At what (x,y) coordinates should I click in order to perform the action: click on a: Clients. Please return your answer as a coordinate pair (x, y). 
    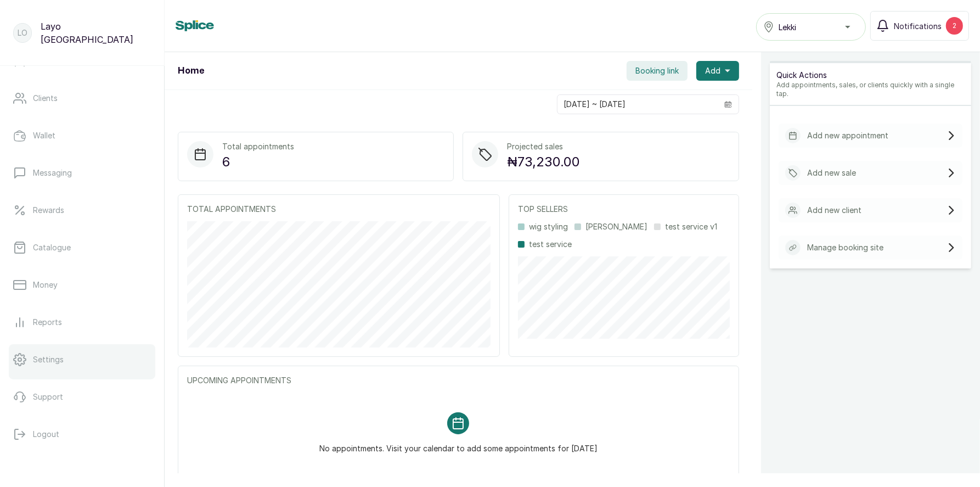
    Looking at the image, I should click on (82, 98).